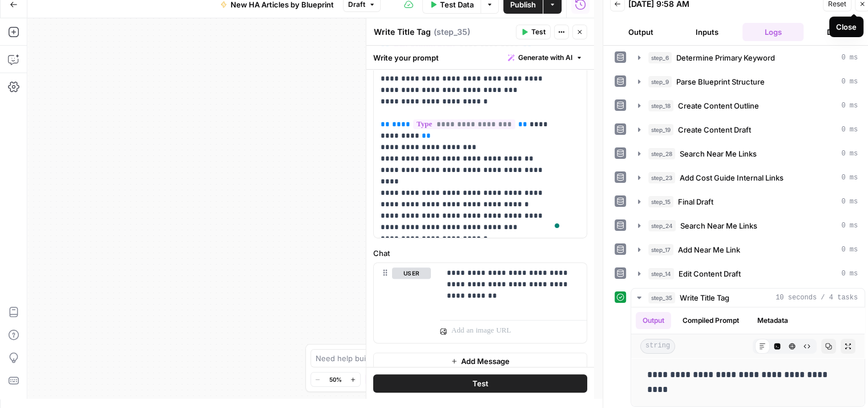 Image resolution: width=868 pixels, height=408 pixels. What do you see at coordinates (773, 32) in the screenshot?
I see `button: Logs` at bounding box center [773, 32].